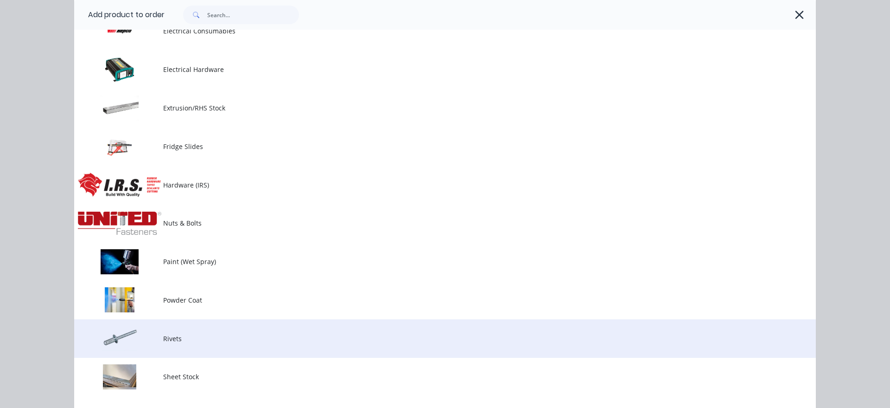 This screenshot has height=408, width=890. I want to click on span: Hardware (IRS), so click(424, 185).